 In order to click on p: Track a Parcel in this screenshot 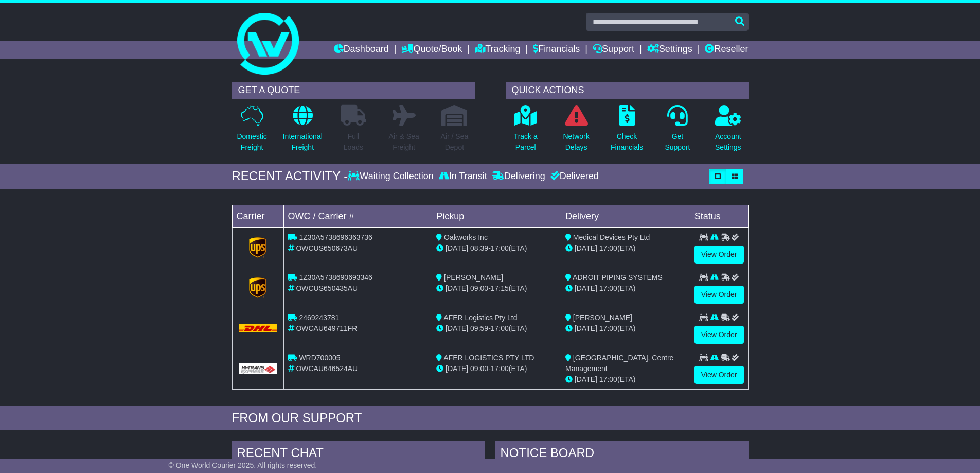, I will do `click(526, 142)`.